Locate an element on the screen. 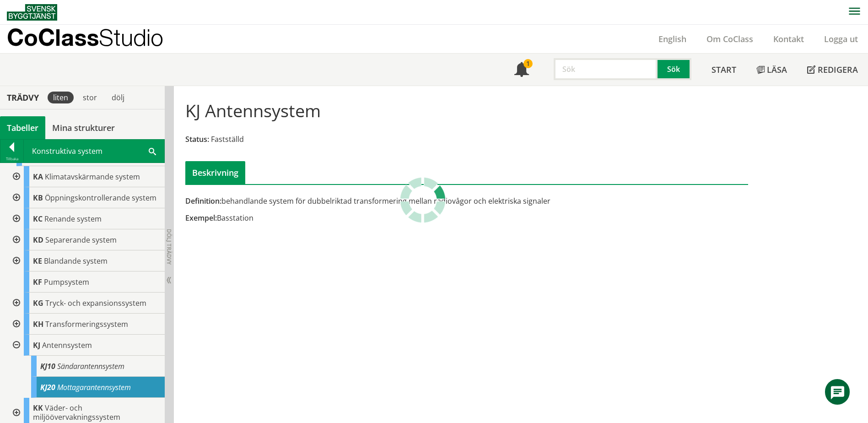 This screenshot has height=423, width=868. img: Svensk Byggtjänst is located at coordinates (32, 13).